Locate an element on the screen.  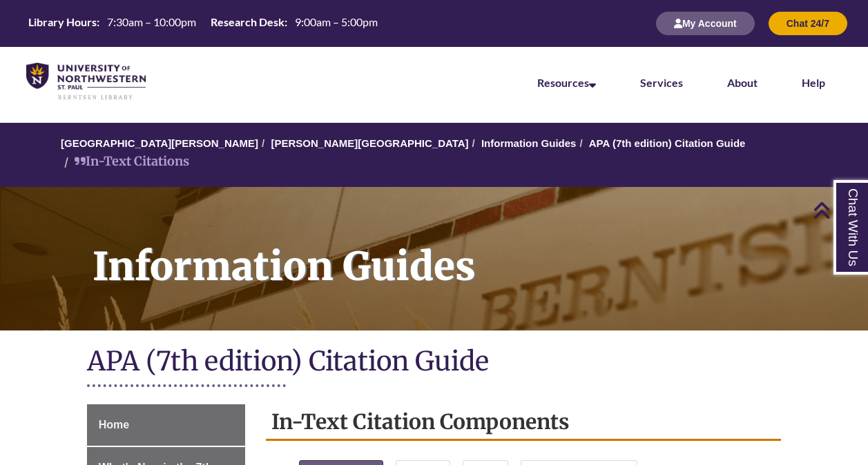
a: Hours Today is located at coordinates (203, 23).